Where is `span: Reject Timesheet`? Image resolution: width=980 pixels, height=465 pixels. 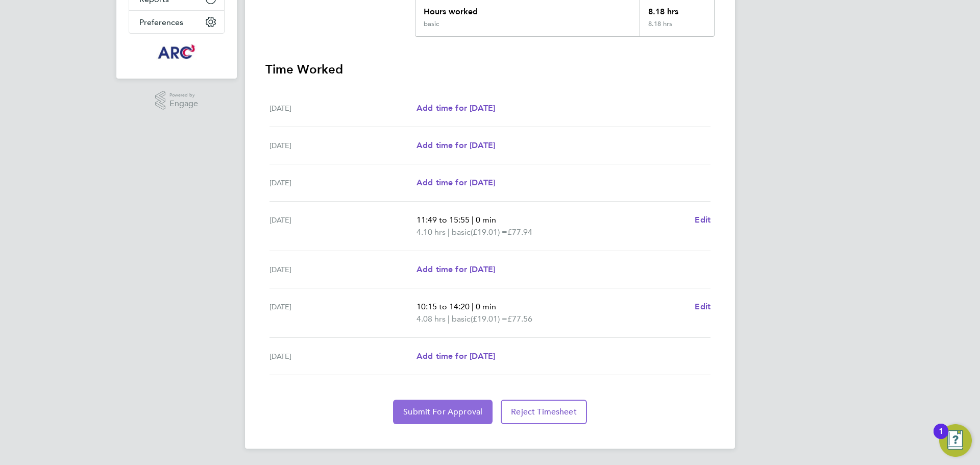
span: Reject Timesheet is located at coordinates (543, 412).